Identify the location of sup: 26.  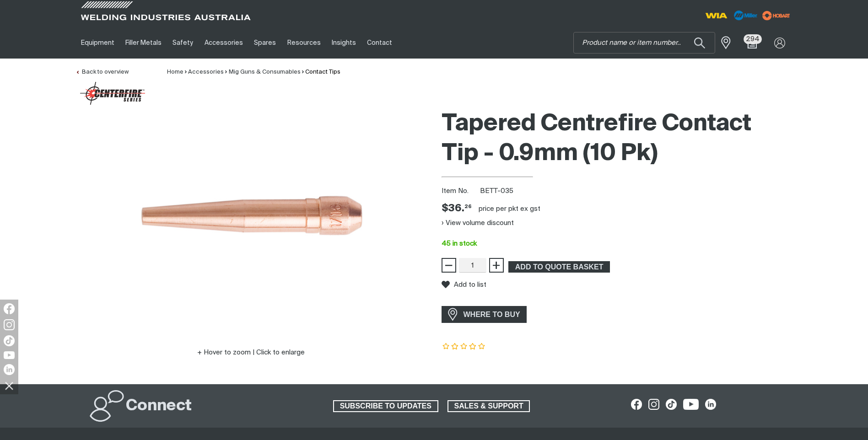
(468, 207).